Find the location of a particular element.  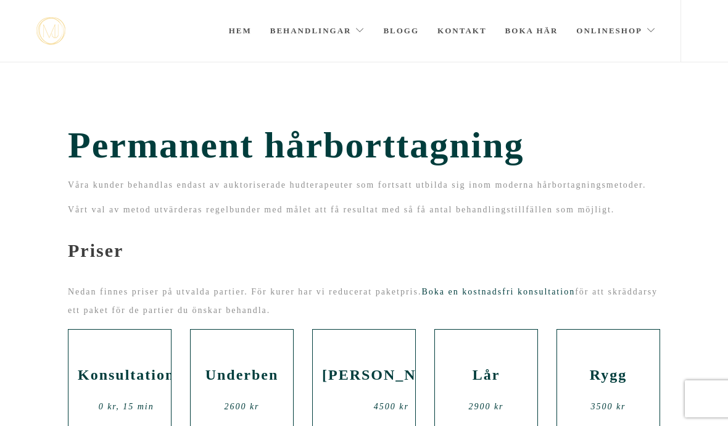

img: mjstudio is located at coordinates (51, 31).